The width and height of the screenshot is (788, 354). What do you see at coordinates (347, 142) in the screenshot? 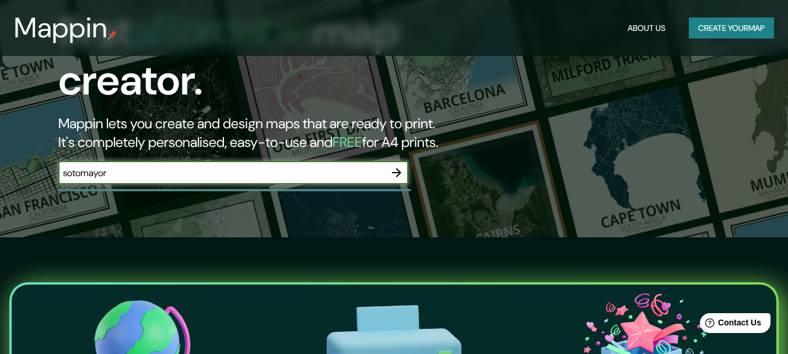
I see `h5: FREE` at bounding box center [347, 142].